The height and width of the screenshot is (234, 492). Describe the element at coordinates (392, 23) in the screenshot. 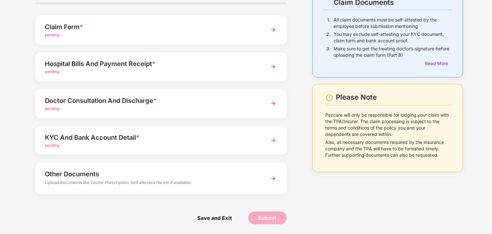

I see `p: All claim documents must be self-attested by the employee before submission mentioning` at that location.